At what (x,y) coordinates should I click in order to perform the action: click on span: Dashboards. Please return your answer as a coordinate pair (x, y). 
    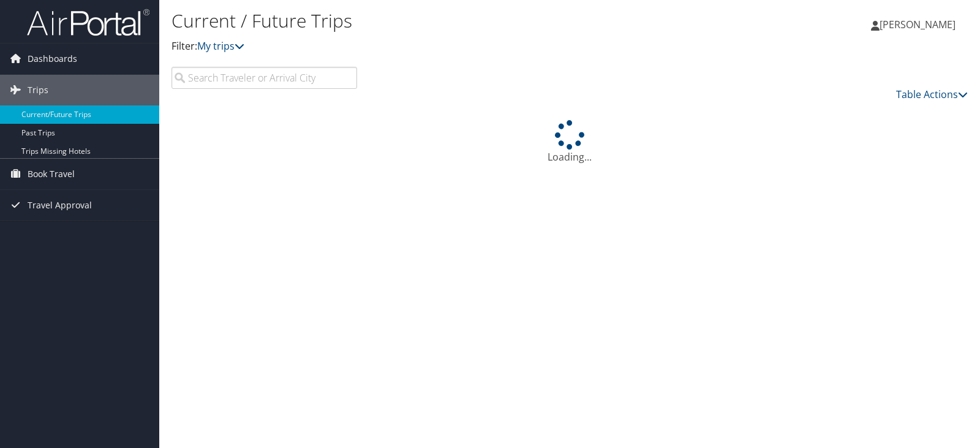
    Looking at the image, I should click on (52, 59).